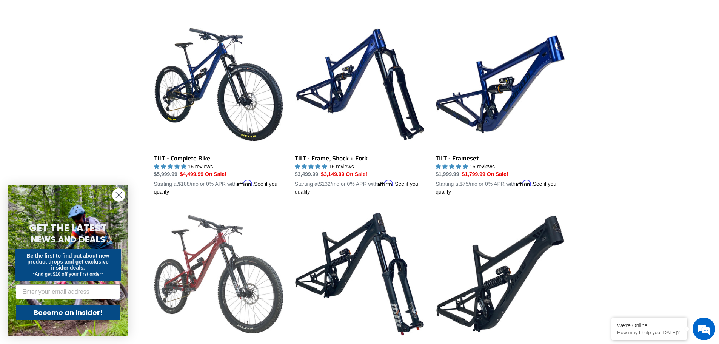 Image resolution: width=719 pixels, height=344 pixels. Describe the element at coordinates (649, 325) in the screenshot. I see `div: We're Online!` at that location.